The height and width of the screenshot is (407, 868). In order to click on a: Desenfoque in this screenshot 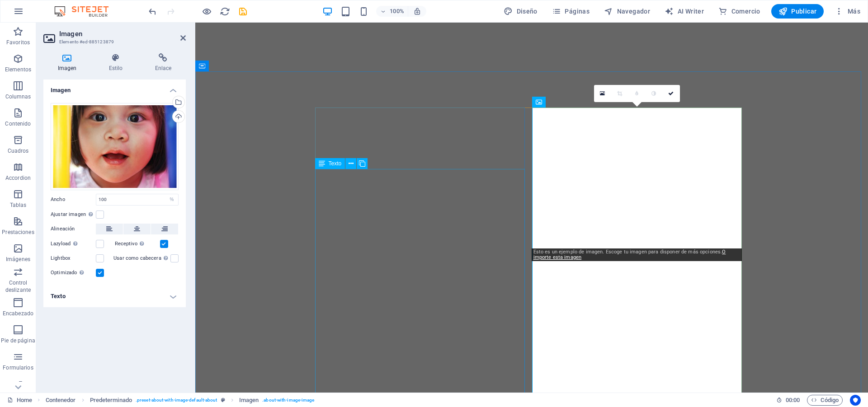, I will do `click(637, 93)`.